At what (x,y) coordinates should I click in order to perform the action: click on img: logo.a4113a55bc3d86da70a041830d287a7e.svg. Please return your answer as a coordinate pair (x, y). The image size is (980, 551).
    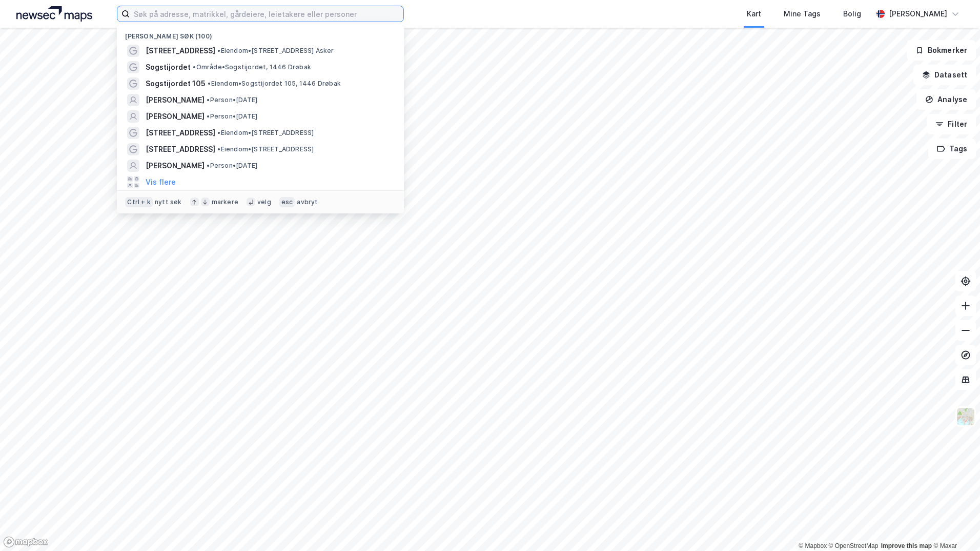
    Looking at the image, I should click on (55, 13).